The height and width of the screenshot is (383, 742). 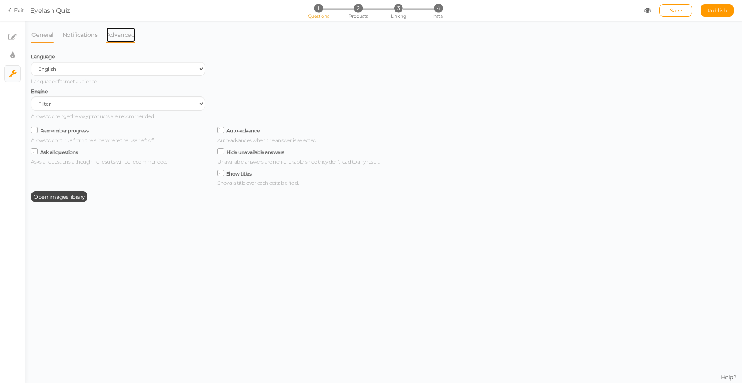 What do you see at coordinates (93, 116) in the screenshot?
I see `span: Allows to change the way products are recommended.` at bounding box center [93, 116].